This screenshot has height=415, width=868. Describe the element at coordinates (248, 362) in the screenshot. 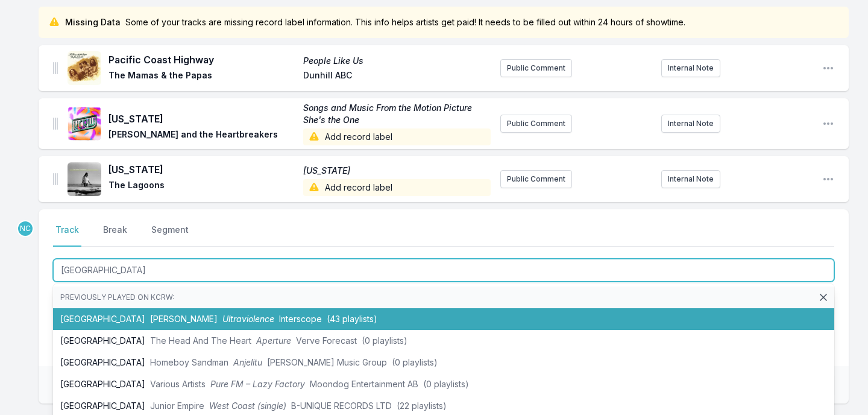

I see `span: Anjelitu` at that location.